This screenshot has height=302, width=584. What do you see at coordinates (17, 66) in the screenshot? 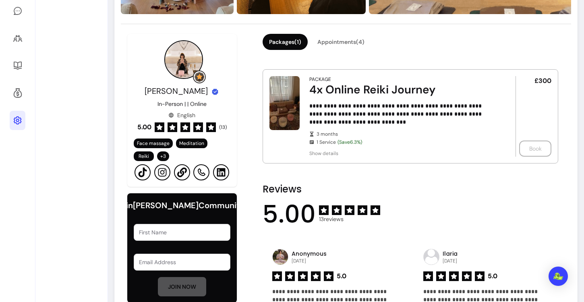
I see `a: Resources` at bounding box center [17, 66].